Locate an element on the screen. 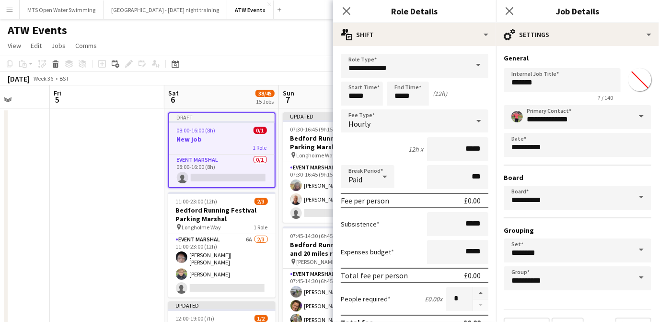 The width and height of the screenshot is (659, 322). h3: Grouping is located at coordinates (577, 230).